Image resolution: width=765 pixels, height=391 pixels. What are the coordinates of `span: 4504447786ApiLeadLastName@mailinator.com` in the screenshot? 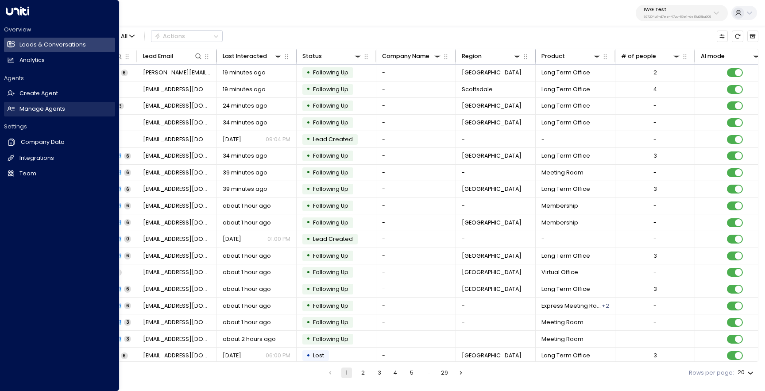 It's located at (177, 206).